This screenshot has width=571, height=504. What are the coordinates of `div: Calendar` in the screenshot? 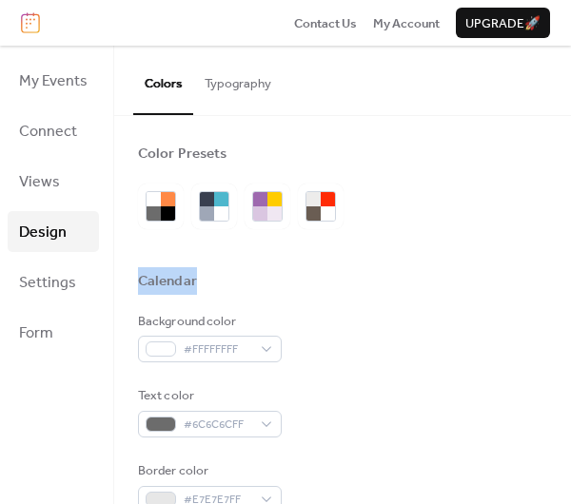 It's located at (168, 282).